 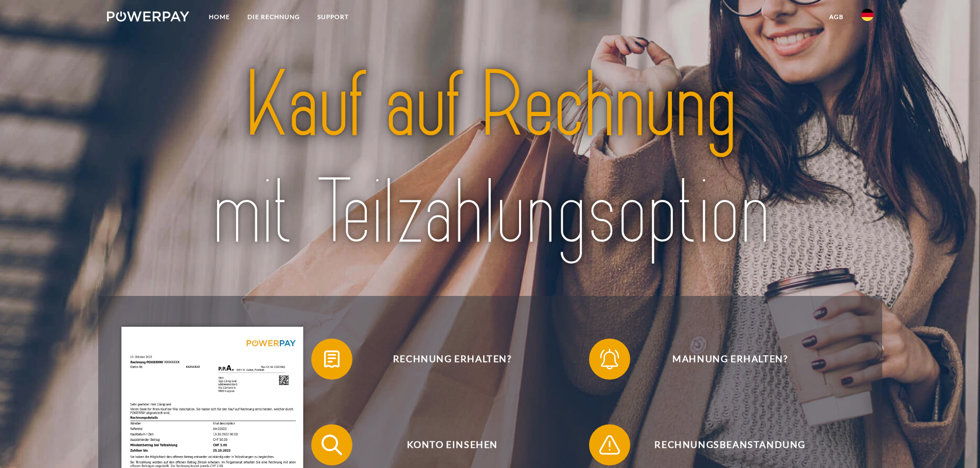 I want to click on a: DIE RECHNUNG, so click(x=274, y=17).